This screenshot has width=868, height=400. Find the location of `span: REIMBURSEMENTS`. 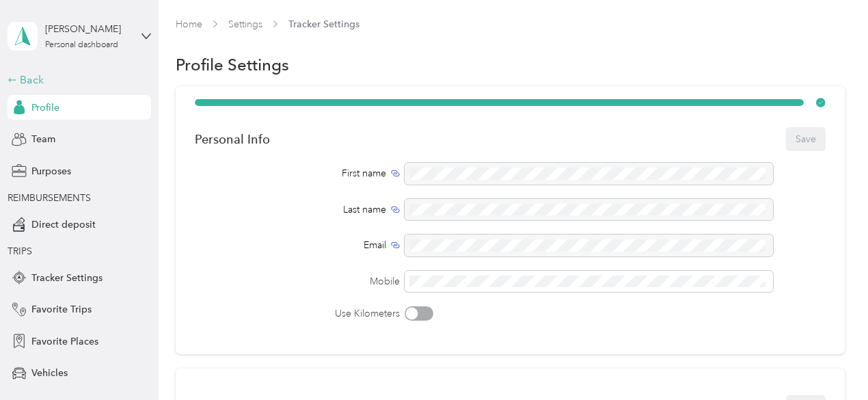

span: REIMBURSEMENTS is located at coordinates (49, 198).